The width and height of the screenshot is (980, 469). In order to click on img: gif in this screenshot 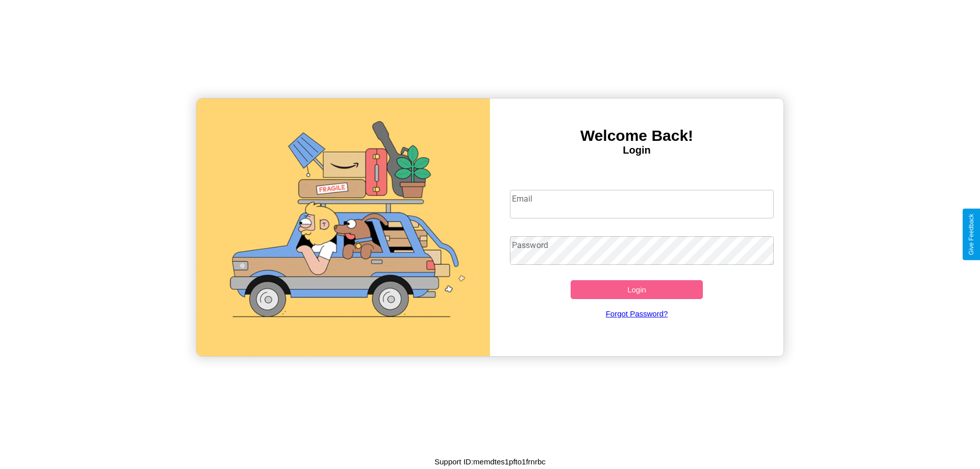, I will do `click(343, 227)`.